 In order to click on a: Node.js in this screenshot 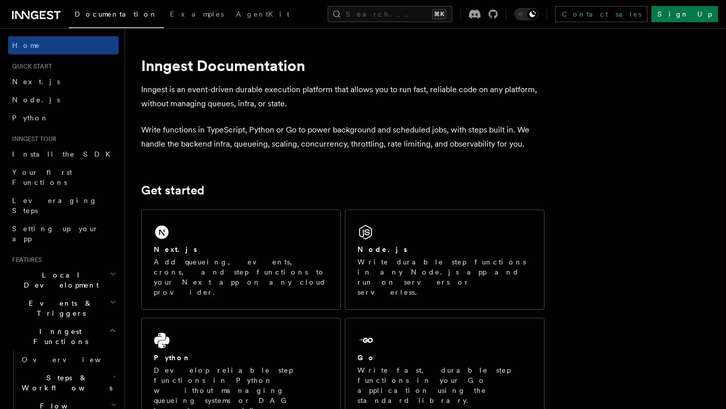, I will do `click(63, 100)`.